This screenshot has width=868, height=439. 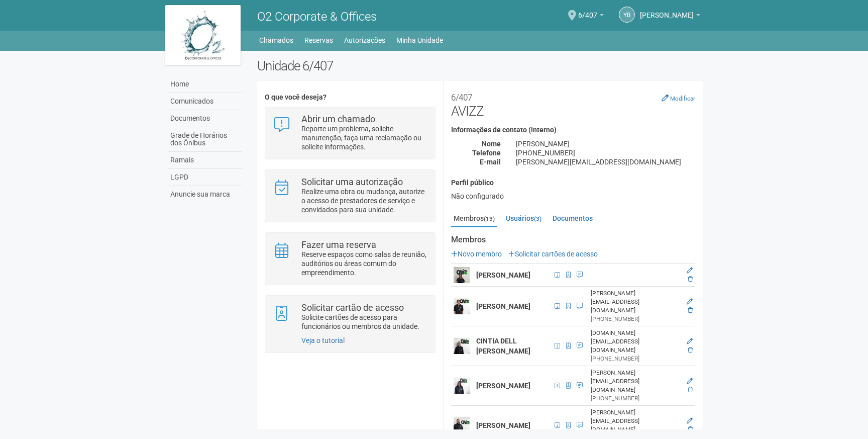 I want to click on a: Grade de Horários dos Ônibus, so click(x=205, y=139).